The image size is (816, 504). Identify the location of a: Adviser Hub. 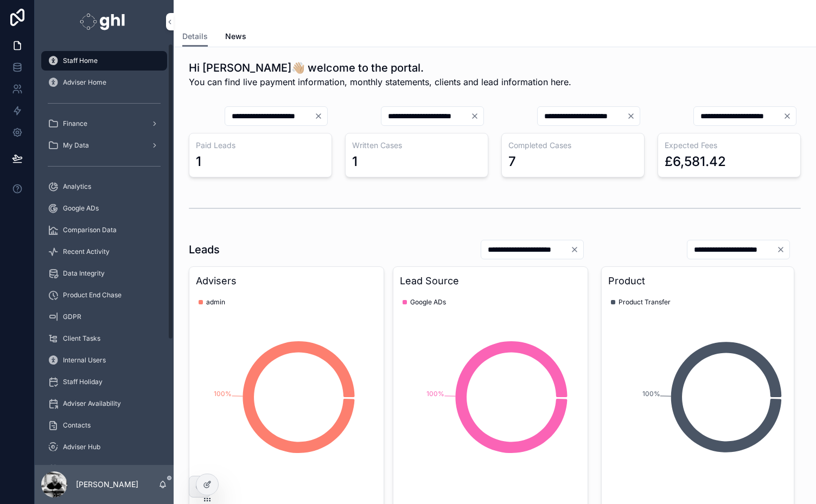
(104, 447).